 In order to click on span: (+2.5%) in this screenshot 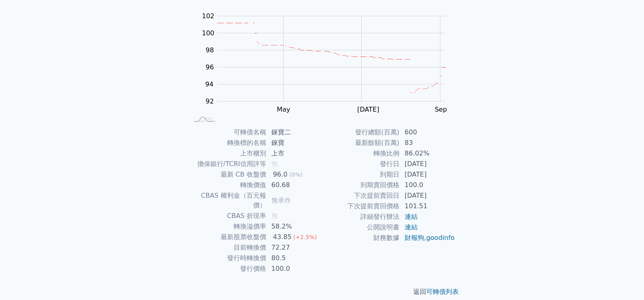, I will do `click(305, 237)`.